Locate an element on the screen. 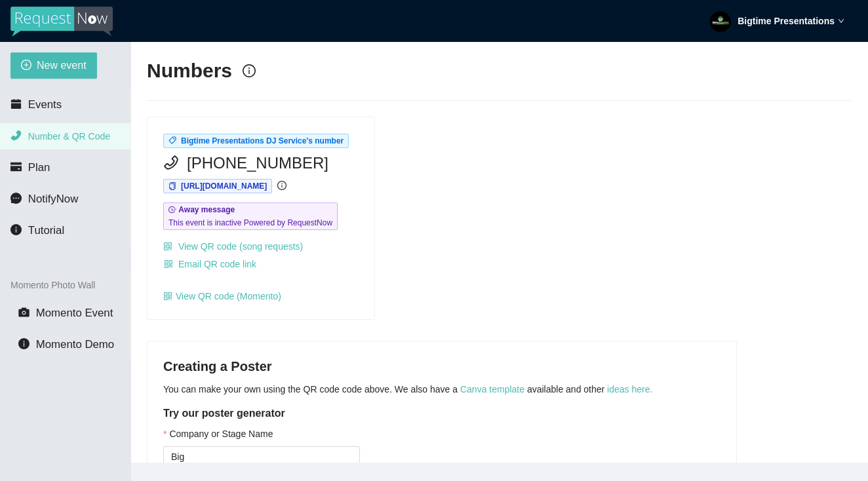 The height and width of the screenshot is (481, 868). img: ACg8ocLI75rmXlkwAHOX_W_YqHEmltsxFDvBPSlOIPjhhu0LxR7_TvL9=s96-c is located at coordinates (720, 22).